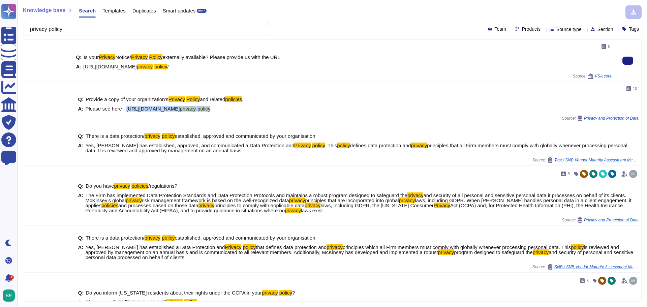  I want to click on span: Provide a copy of your organization's, so click(127, 99).